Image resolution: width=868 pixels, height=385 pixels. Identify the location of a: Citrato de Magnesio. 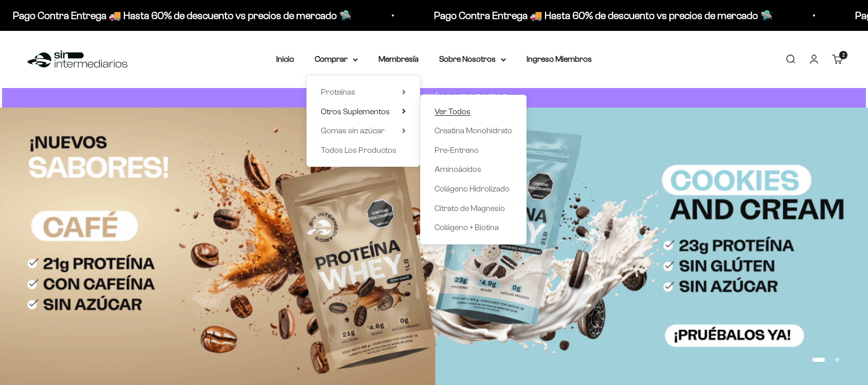
(473, 208).